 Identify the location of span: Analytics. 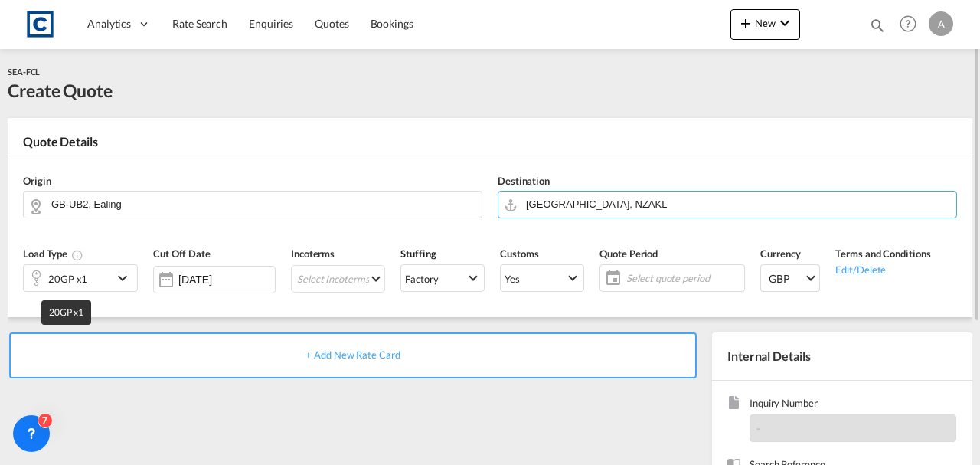
(109, 24).